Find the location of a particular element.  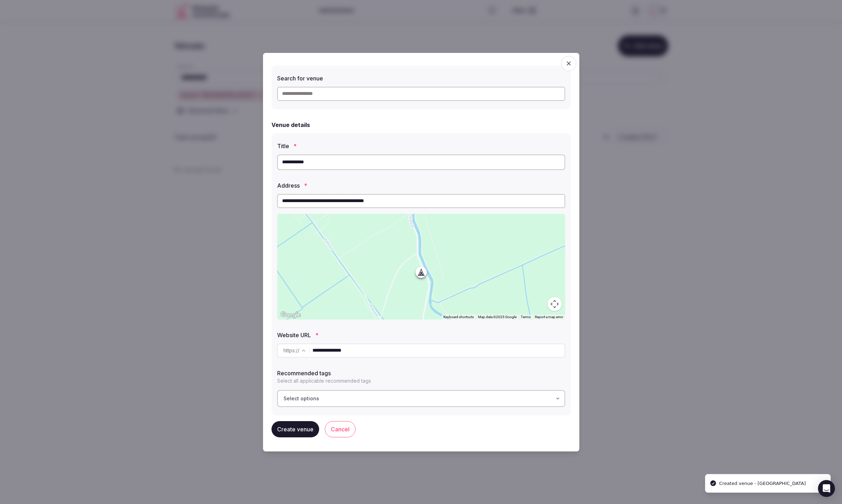

span: Select options is located at coordinates (301, 399).